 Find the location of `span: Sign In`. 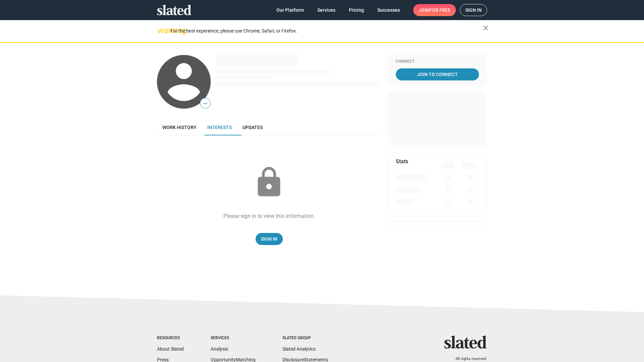

span: Sign In is located at coordinates (269, 239).